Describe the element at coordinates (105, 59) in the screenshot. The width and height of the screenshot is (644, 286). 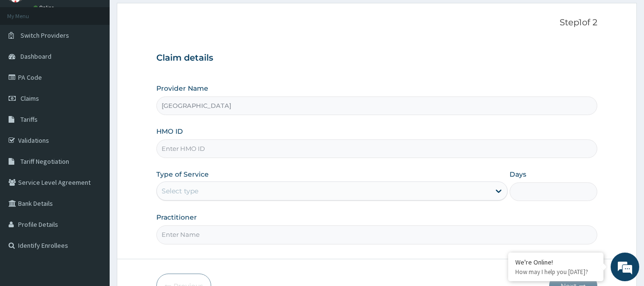
I see `div: Chat with us now` at that location.